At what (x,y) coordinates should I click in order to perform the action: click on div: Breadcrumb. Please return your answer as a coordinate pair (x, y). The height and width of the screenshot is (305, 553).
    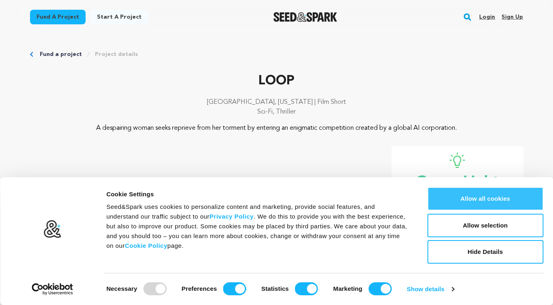
    Looking at the image, I should click on (277, 54).